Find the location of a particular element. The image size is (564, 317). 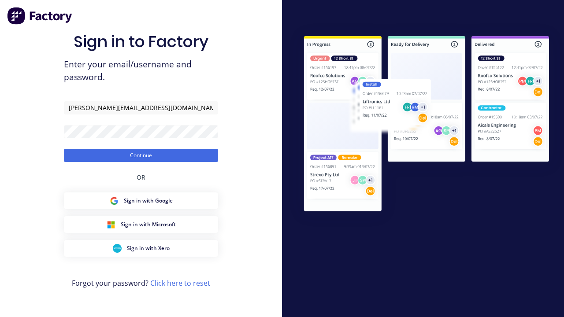

button: Google Sign inSign in with Google is located at coordinates (141, 201).